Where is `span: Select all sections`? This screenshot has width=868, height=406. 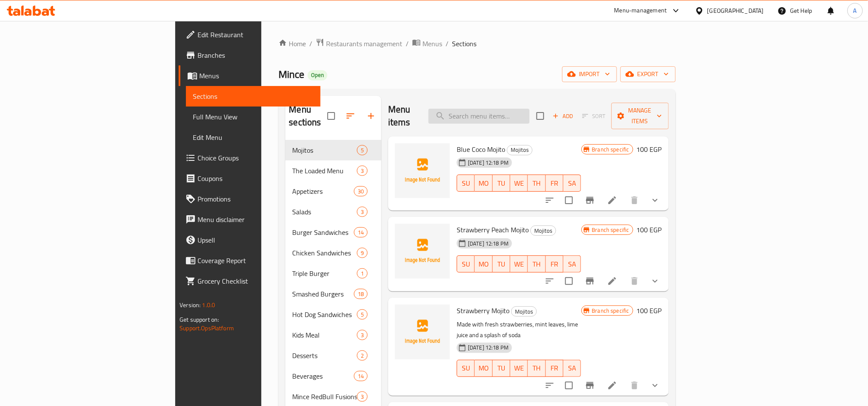 span: Select all sections is located at coordinates (332, 116).